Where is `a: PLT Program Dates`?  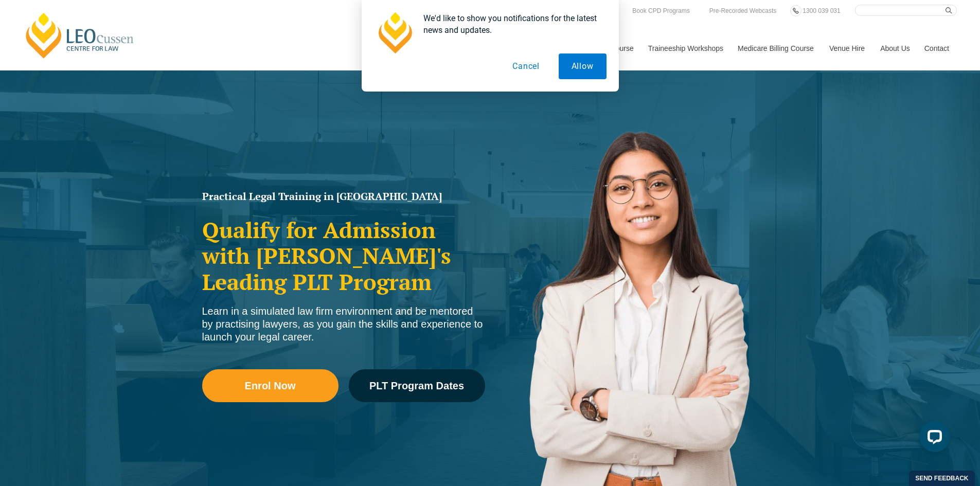 a: PLT Program Dates is located at coordinates (417, 386).